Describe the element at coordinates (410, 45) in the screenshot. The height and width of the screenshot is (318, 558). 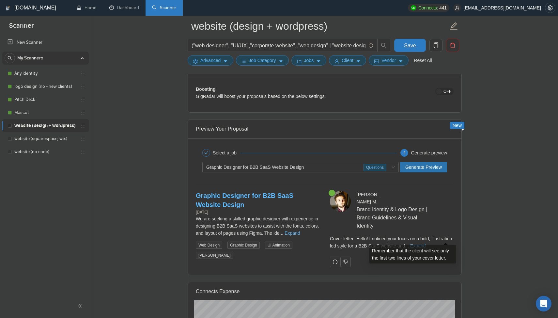
I see `span: Save` at that location.